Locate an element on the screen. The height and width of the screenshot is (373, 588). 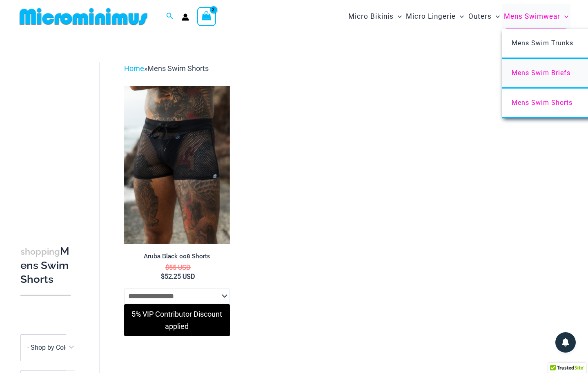
a: Search icon link is located at coordinates (170, 16).